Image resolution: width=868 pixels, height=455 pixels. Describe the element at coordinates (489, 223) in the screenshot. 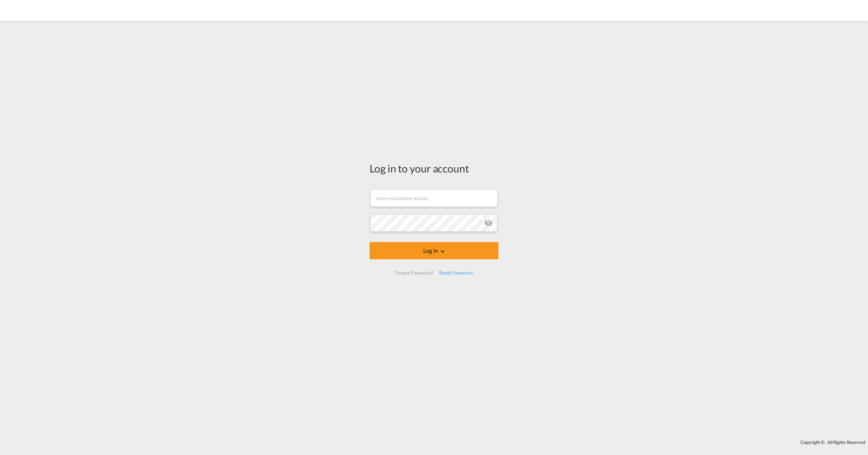

I see `md-icon: icon-eye-off` at that location.